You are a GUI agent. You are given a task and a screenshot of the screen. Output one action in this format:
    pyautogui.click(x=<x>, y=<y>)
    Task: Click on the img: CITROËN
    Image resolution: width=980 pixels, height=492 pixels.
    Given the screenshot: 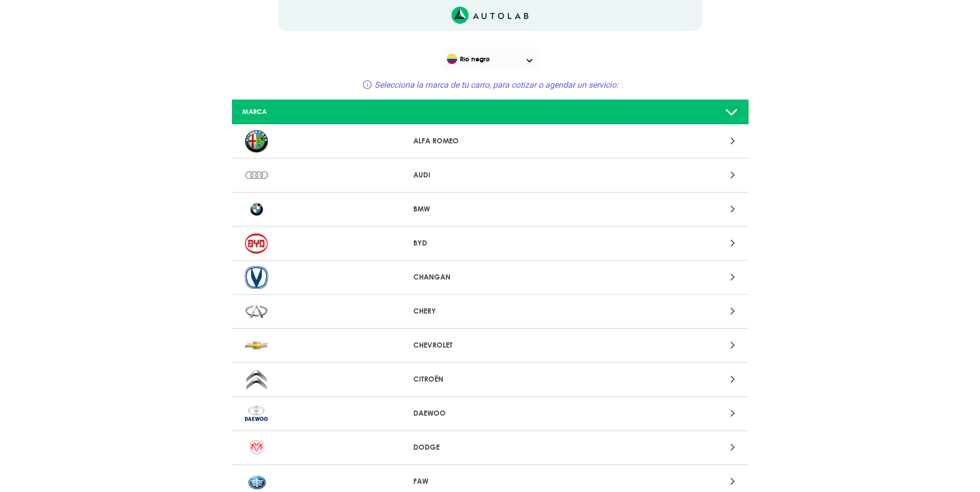 What is the action you would take?
    pyautogui.click(x=256, y=380)
    